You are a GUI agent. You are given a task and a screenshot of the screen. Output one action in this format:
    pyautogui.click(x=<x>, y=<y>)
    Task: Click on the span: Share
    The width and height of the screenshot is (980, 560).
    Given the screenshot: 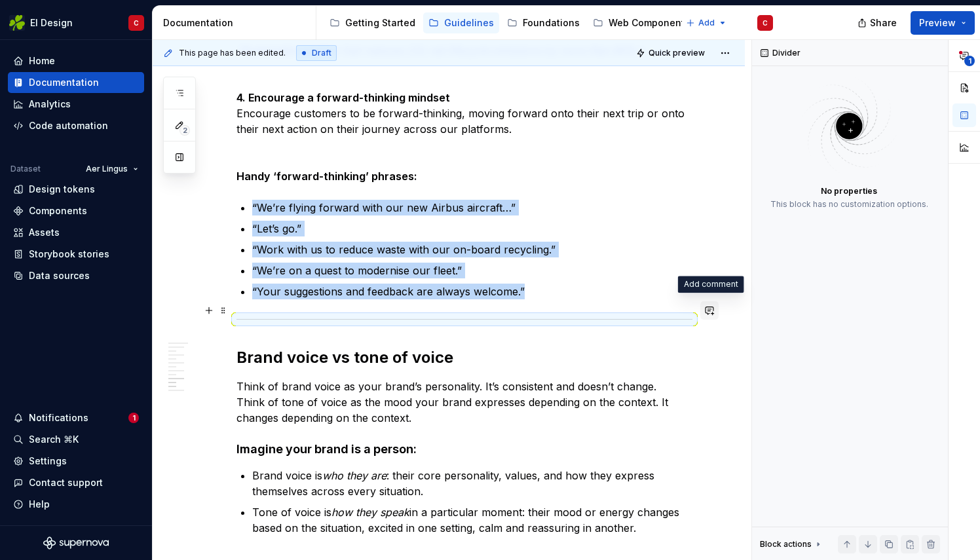 What is the action you would take?
    pyautogui.click(x=883, y=23)
    